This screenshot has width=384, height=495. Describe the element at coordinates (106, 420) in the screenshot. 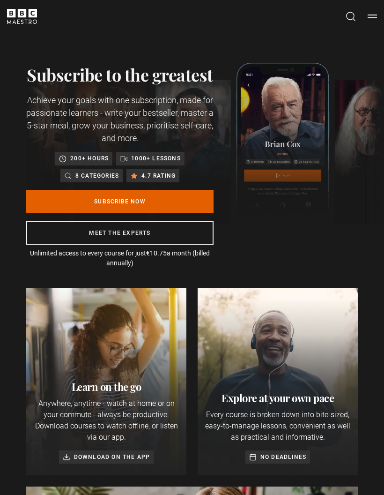

I see `p: Anywhere, anytime - watch at home or on your commute - always be productive. Download courses to ...` at that location.